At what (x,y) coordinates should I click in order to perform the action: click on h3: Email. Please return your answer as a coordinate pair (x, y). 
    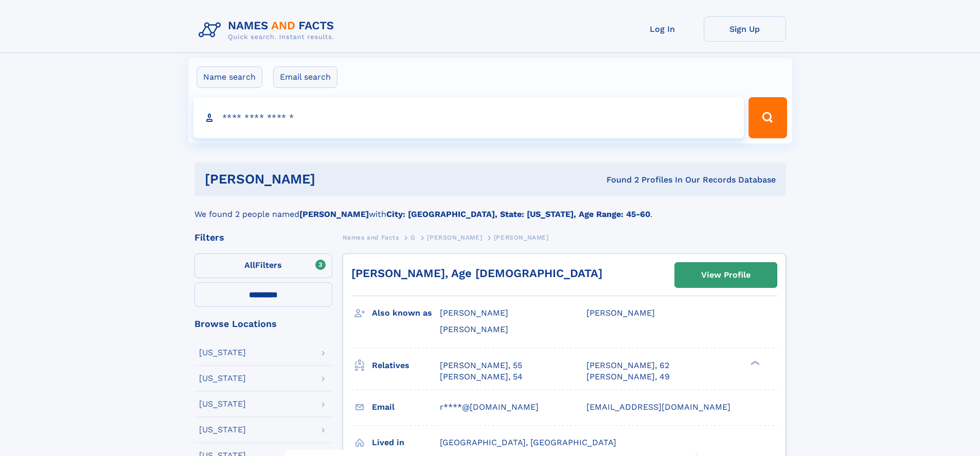
    Looking at the image, I should click on (406, 407).